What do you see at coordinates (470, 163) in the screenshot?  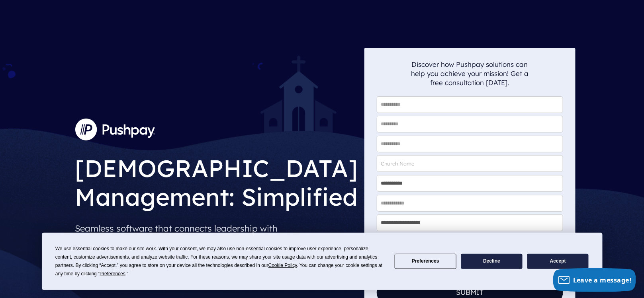 I see `input: Church Name` at bounding box center [470, 163].